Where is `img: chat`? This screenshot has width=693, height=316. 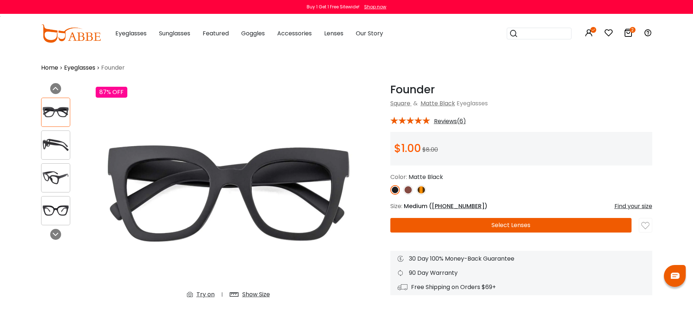 img: chat is located at coordinates (676, 275).